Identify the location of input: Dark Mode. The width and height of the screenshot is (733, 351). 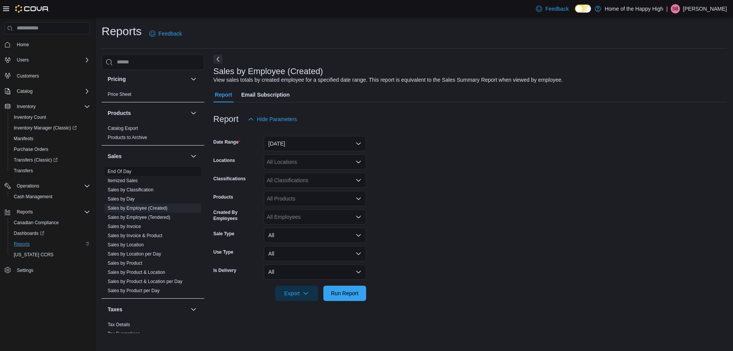
(583, 8).